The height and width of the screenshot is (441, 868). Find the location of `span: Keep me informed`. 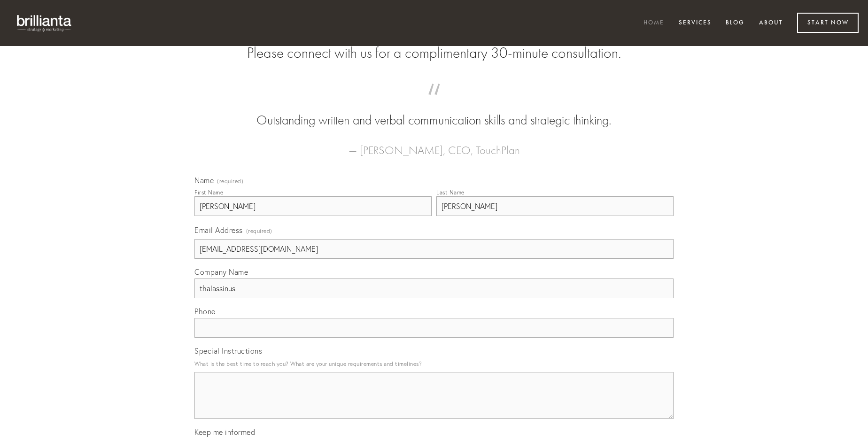

span: Keep me informed is located at coordinates (225, 432).